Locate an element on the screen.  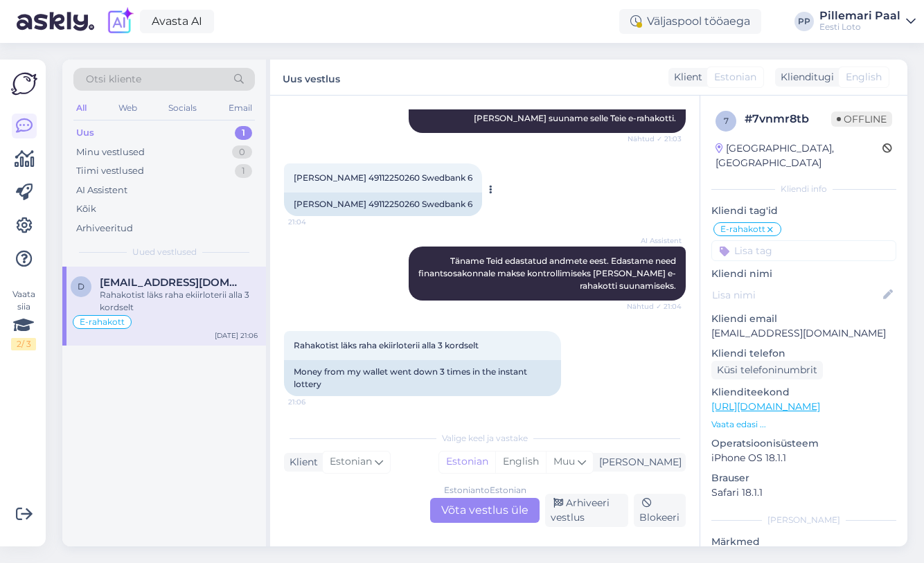
span: Otsi kliente is located at coordinates (113, 79).